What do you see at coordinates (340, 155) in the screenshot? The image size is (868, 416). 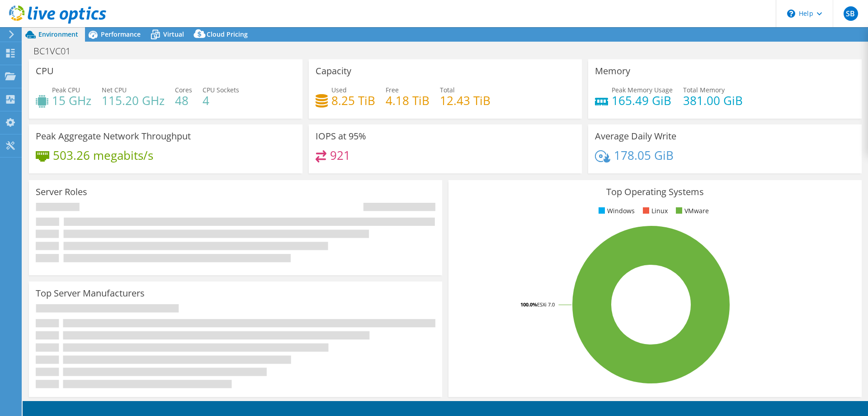 I see `h4: 921` at bounding box center [340, 155].